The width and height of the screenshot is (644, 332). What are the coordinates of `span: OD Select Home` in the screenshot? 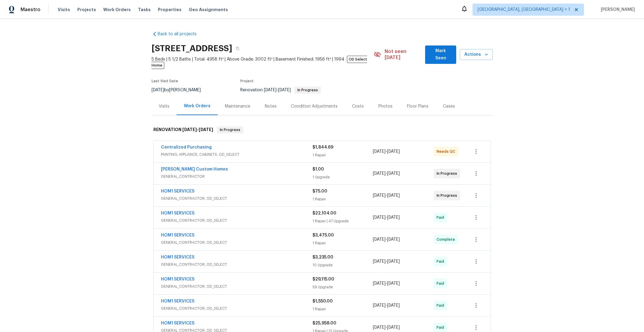 It's located at (259, 62).